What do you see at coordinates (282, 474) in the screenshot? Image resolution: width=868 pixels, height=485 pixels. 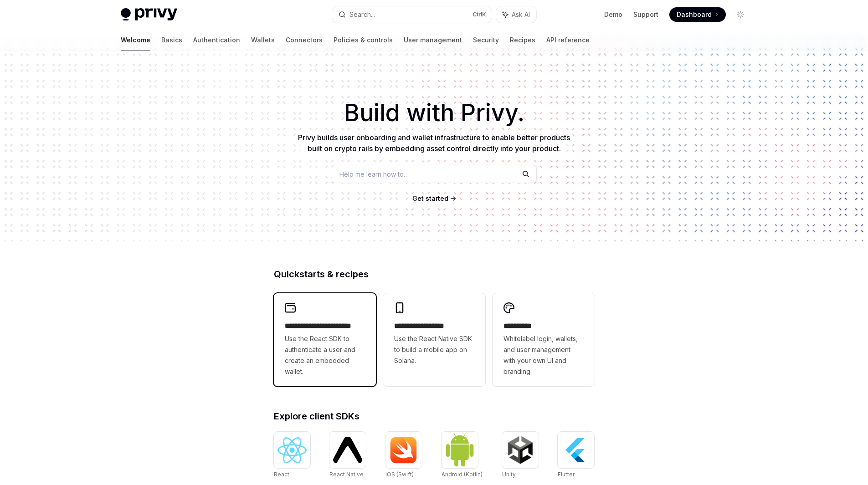 I see `span: React` at bounding box center [282, 474].